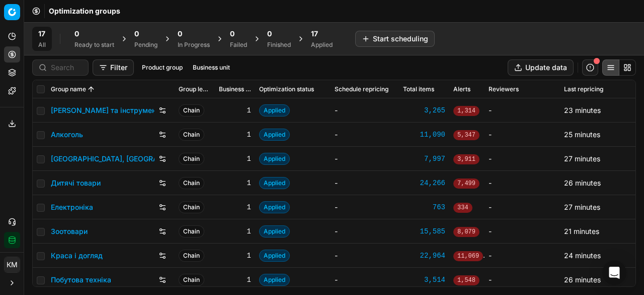  What do you see at coordinates (424, 231) in the screenshot?
I see `div: 15,585` at bounding box center [424, 231].